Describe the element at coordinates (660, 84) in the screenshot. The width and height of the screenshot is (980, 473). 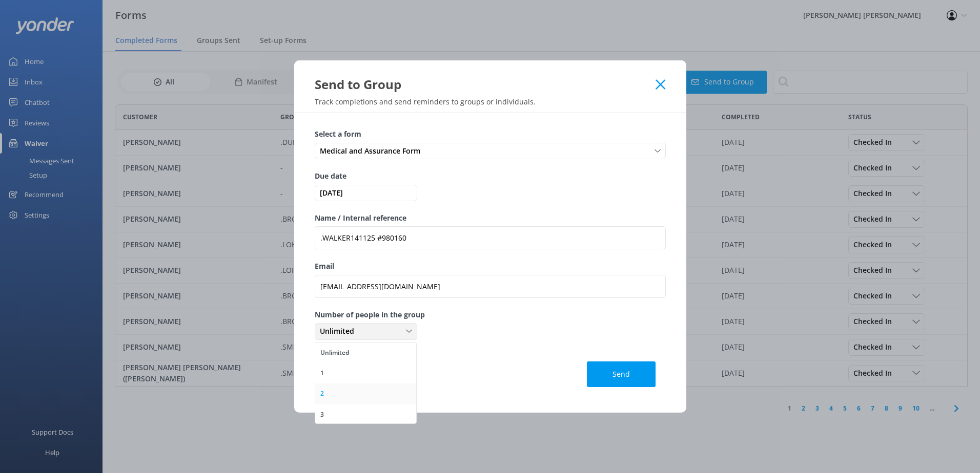
I see `button: Close` at that location.